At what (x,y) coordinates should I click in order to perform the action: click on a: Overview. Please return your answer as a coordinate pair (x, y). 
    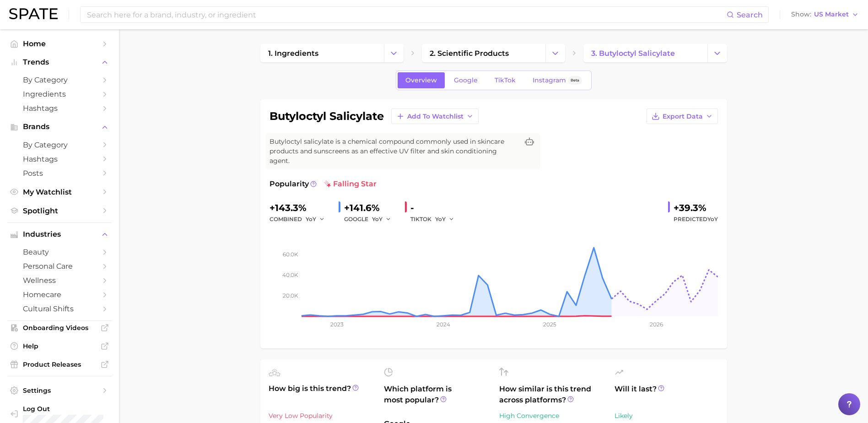
    Looking at the image, I should click on (421, 80).